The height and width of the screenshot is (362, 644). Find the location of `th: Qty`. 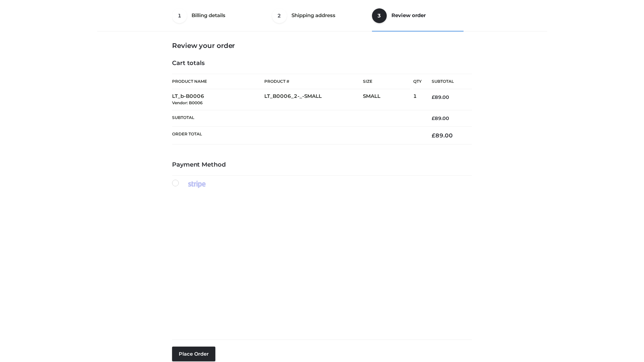

th: Qty is located at coordinates (417, 82).